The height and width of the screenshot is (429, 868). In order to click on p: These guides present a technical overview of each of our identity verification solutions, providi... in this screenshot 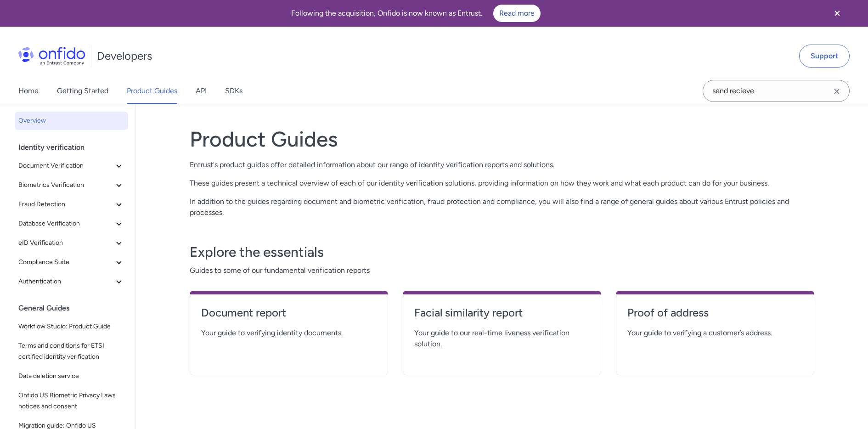, I will do `click(502, 183)`.